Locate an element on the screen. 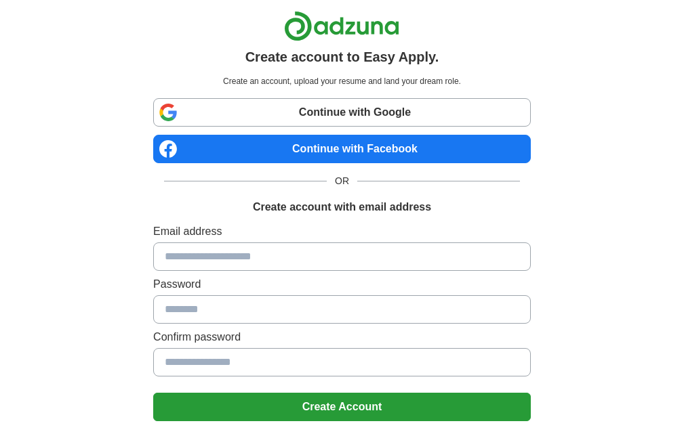  p: Create an account, upload your resume and land your dream role. is located at coordinates (341, 81).